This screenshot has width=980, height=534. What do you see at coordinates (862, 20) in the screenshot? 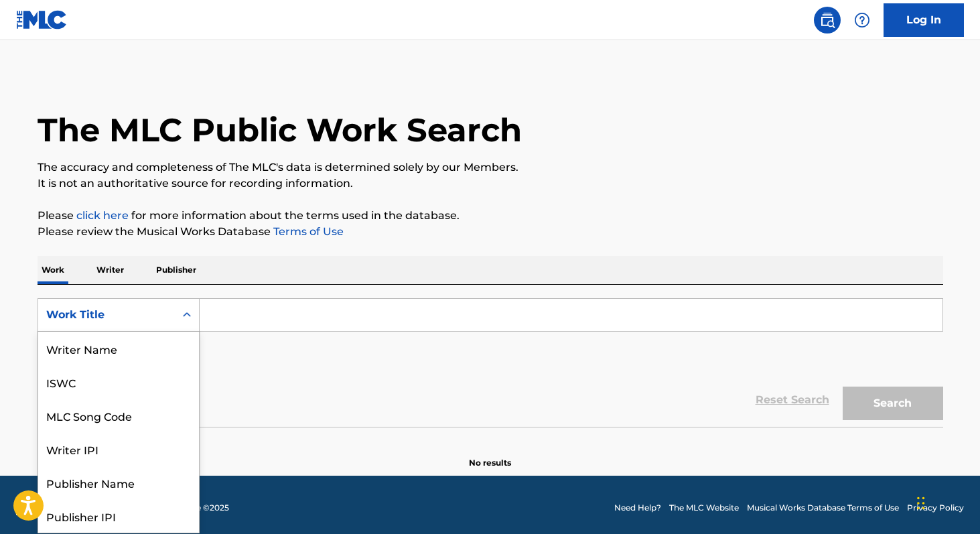
I see `div: Help` at bounding box center [862, 20].